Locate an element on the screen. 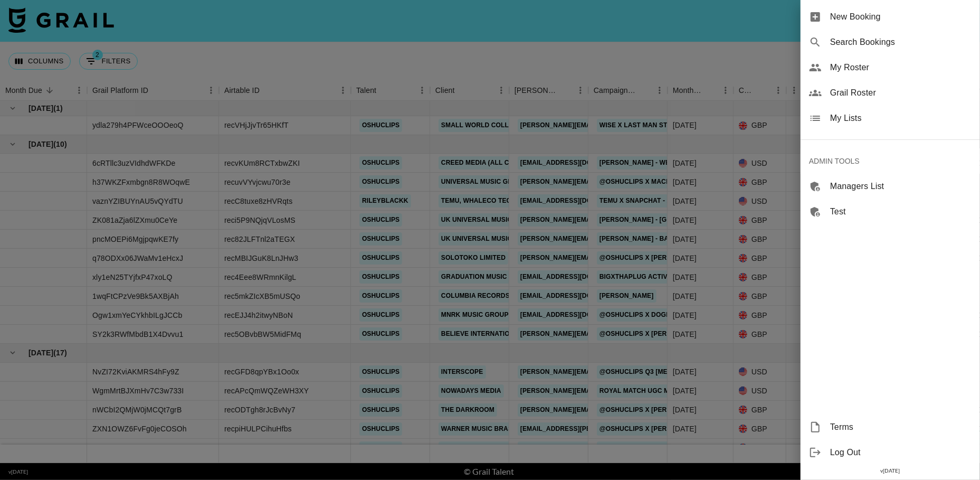 Image resolution: width=980 pixels, height=480 pixels. span: Search Bookings is located at coordinates (901, 42).